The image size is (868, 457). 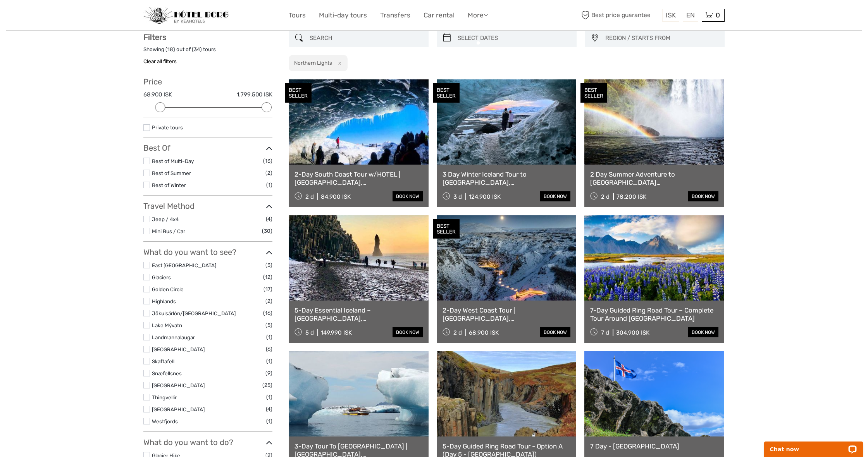 What do you see at coordinates (169, 185) in the screenshot?
I see `a: Best of Winter` at bounding box center [169, 185].